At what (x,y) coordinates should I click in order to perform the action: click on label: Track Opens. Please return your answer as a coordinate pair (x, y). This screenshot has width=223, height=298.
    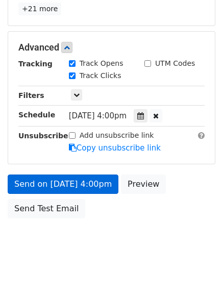
    Looking at the image, I should click on (102, 63).